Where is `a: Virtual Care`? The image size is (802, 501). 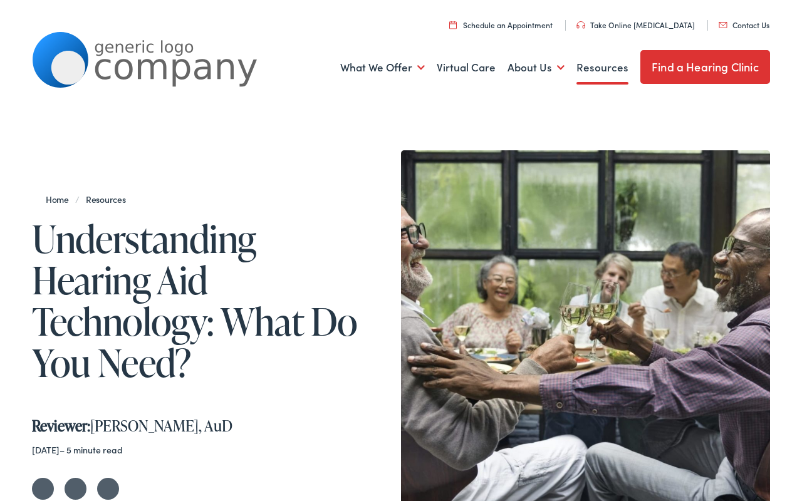 a: Virtual Care is located at coordinates (466, 68).